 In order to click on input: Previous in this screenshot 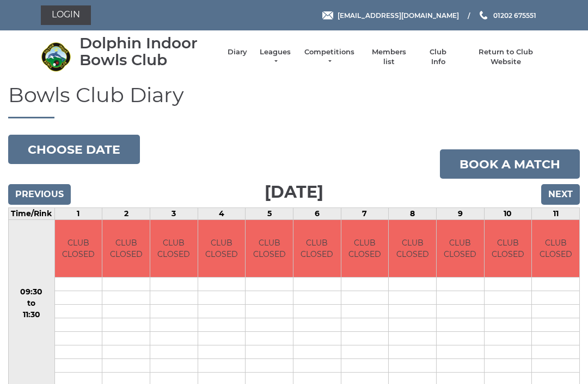, I will do `click(39, 194)`.